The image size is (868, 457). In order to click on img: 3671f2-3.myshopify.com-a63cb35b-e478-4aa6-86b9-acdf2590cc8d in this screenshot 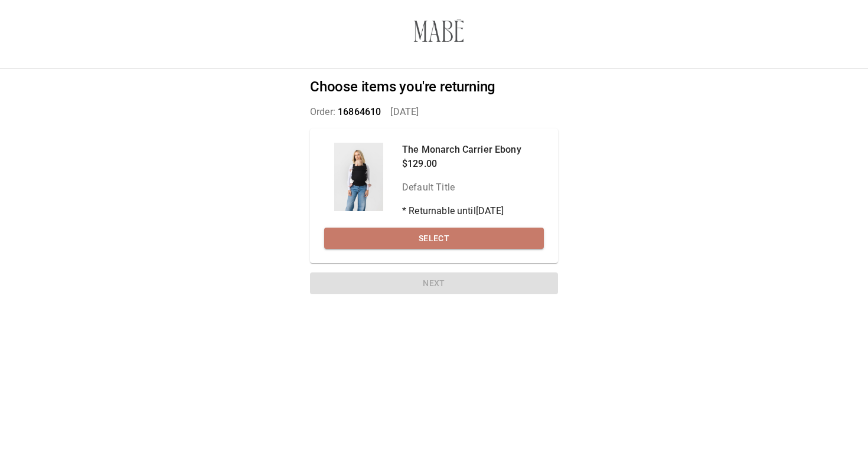, I will do `click(438, 35)`.